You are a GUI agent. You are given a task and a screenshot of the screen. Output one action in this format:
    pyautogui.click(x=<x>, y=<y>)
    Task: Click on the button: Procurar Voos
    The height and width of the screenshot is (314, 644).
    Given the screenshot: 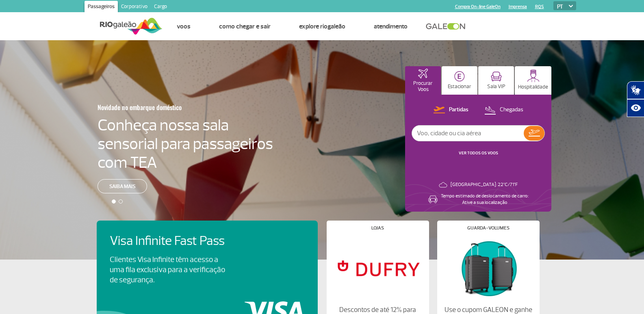 What is the action you would take?
    pyautogui.click(x=423, y=81)
    